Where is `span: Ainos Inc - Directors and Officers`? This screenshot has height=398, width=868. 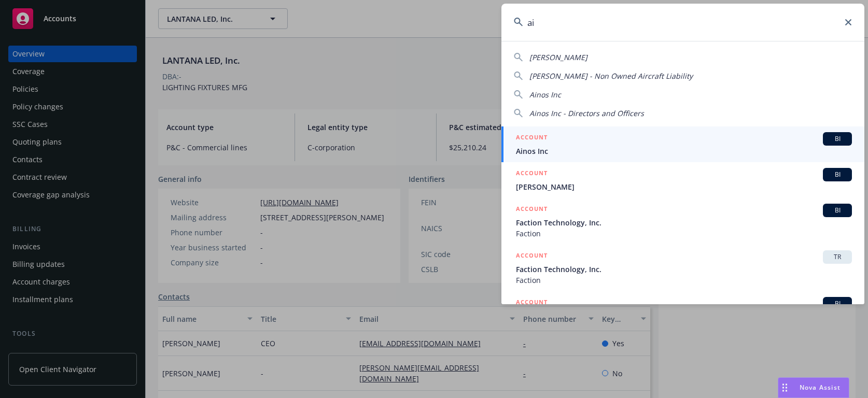 span: Ainos Inc - Directors and Officers is located at coordinates (586, 113).